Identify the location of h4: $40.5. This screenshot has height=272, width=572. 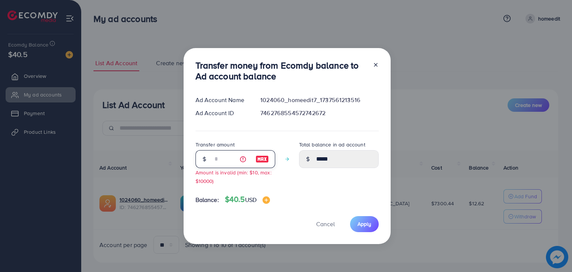
(247, 199).